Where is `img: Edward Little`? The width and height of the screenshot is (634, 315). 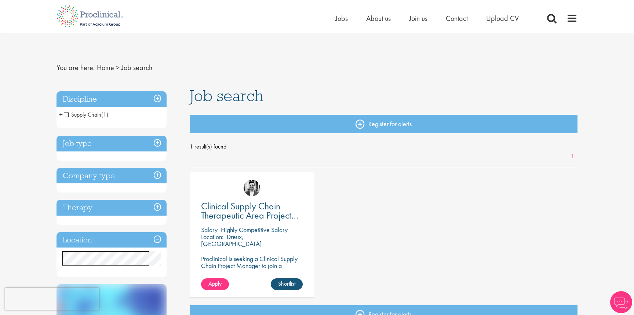
img: Edward Little is located at coordinates (252, 188).